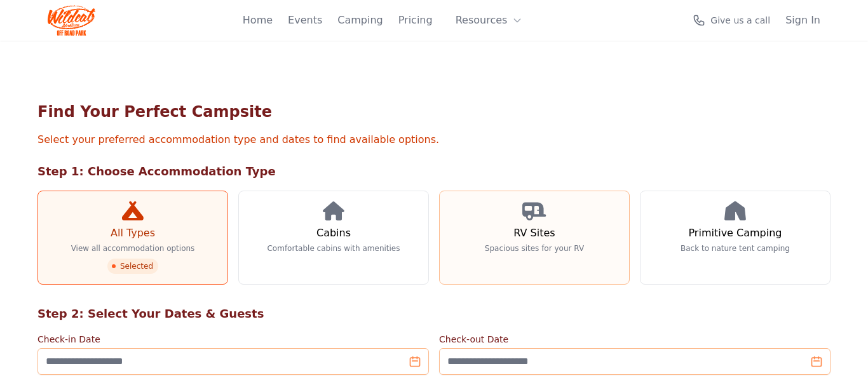  I want to click on p: Spacious sites for your RV, so click(535, 249).